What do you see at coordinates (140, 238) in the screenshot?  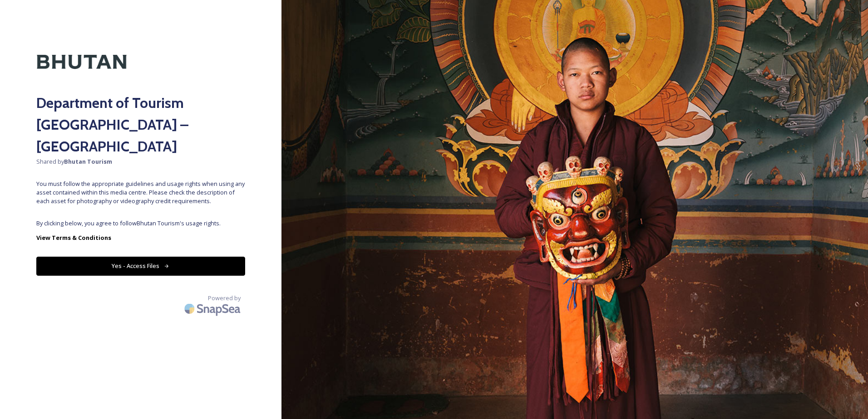 I see `a: View Terms & Conditions` at bounding box center [140, 238].